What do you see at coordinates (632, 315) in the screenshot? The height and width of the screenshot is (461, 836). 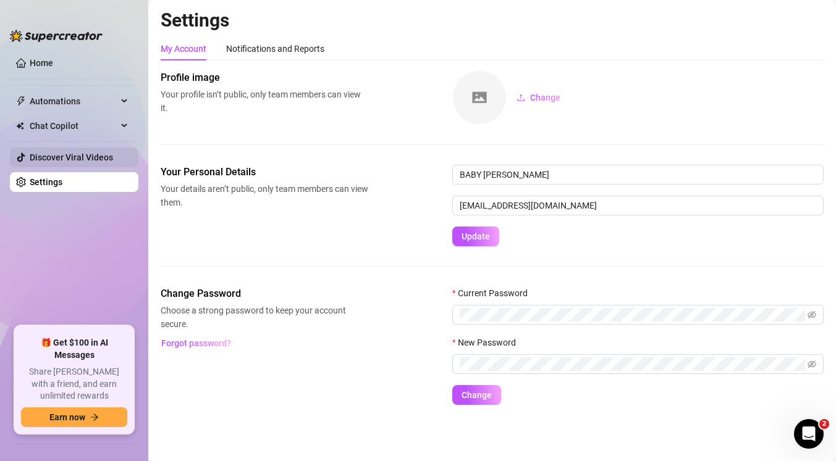 I see `input: Current Password` at bounding box center [632, 315].